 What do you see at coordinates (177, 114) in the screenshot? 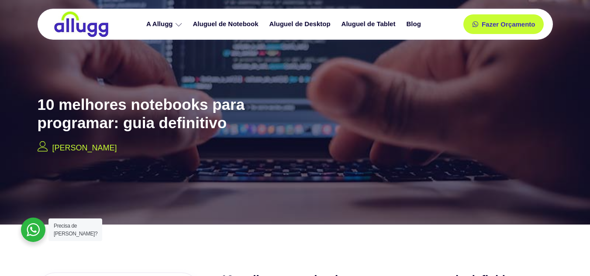
I see `h2: 10 melhores notebooks para programar: guia definitivo` at bounding box center [177, 114].